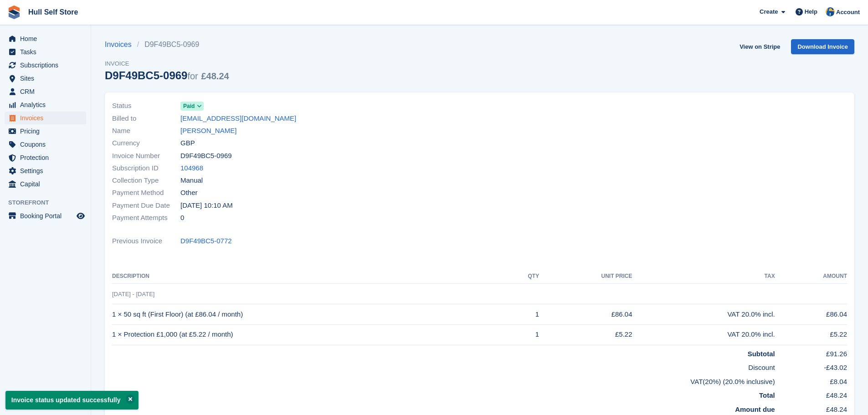  What do you see at coordinates (48, 39) in the screenshot?
I see `span: Home` at bounding box center [48, 39].